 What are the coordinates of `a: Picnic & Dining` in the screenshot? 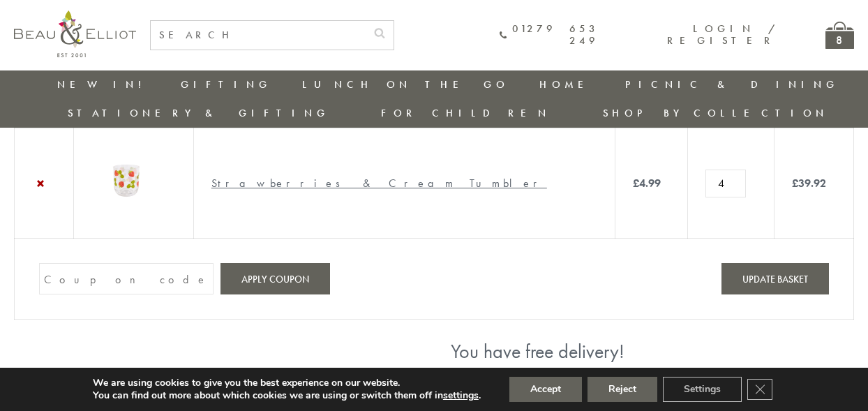 It's located at (732, 84).